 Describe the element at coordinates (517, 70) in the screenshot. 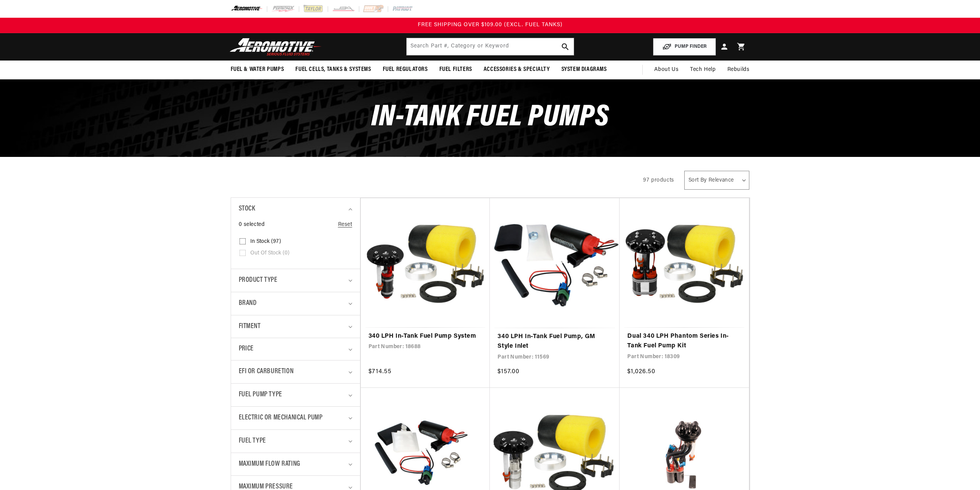

I see `summary: Accessories & Specialty` at that location.